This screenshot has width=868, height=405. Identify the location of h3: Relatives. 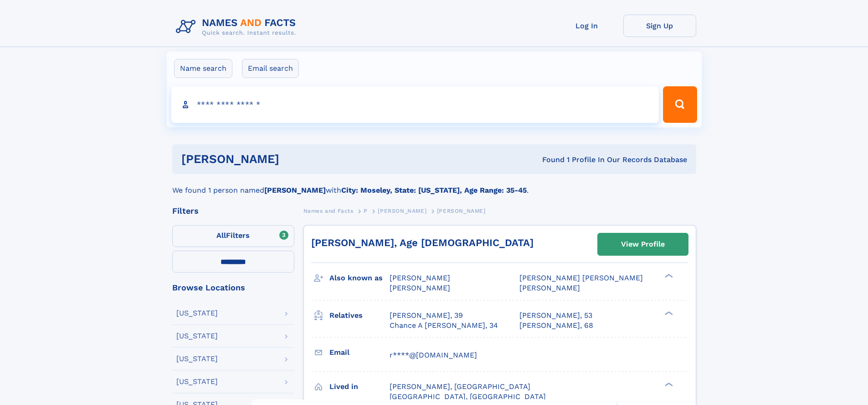
(359, 315).